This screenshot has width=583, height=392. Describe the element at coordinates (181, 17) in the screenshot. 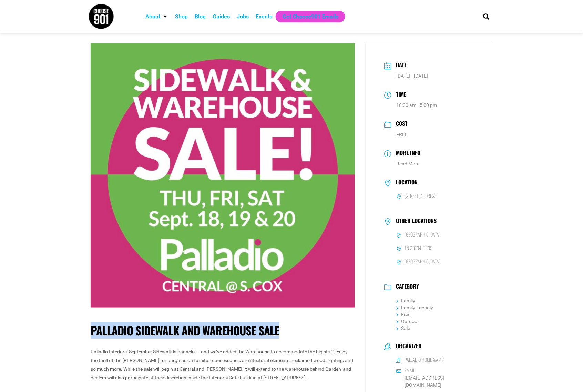

I see `a: Shop` at that location.